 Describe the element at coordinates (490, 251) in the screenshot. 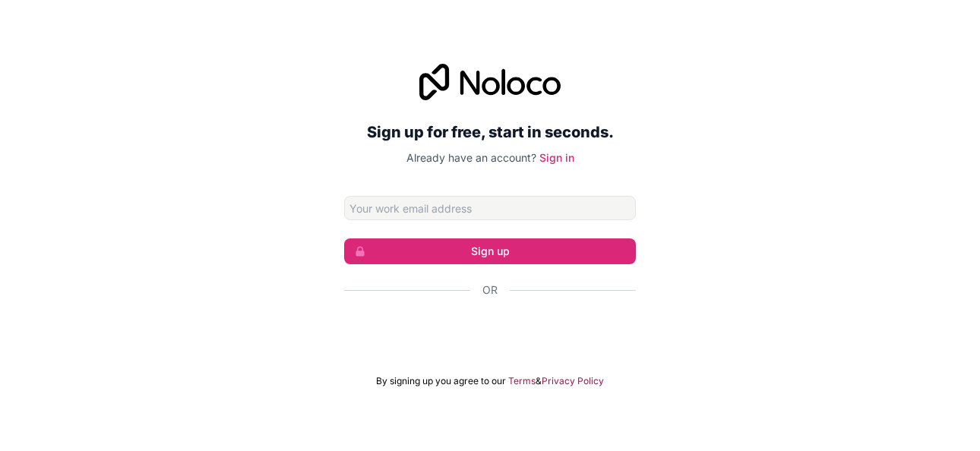

I see `button: Sign up` at that location.